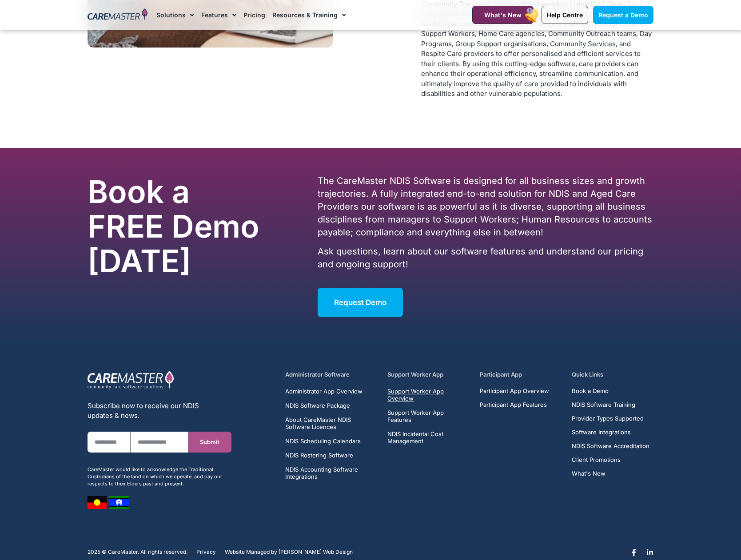  What do you see at coordinates (323, 441) in the screenshot?
I see `span: NDIS Scheduling Calendars` at bounding box center [323, 441].